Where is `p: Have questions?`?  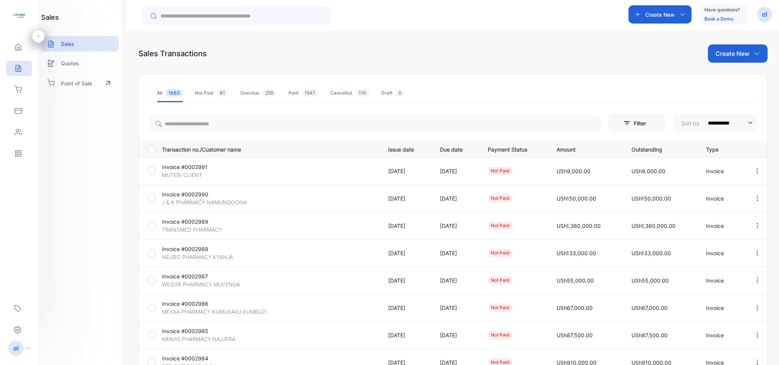 p: Have questions? is located at coordinates (722, 10).